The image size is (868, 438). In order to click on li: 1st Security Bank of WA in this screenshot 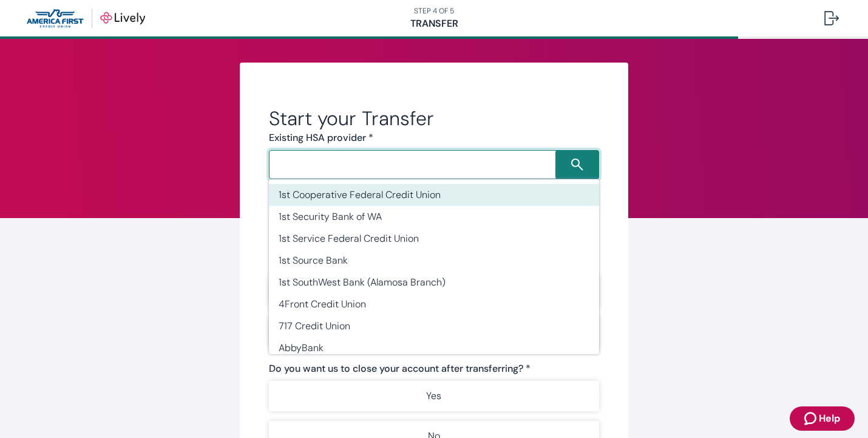, I will do `click(434, 217)`.